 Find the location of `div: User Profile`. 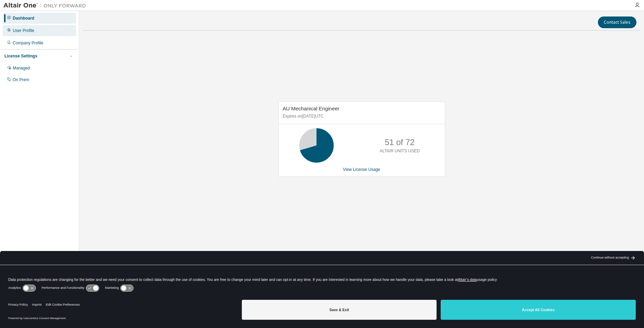

div: User Profile is located at coordinates (24, 31).